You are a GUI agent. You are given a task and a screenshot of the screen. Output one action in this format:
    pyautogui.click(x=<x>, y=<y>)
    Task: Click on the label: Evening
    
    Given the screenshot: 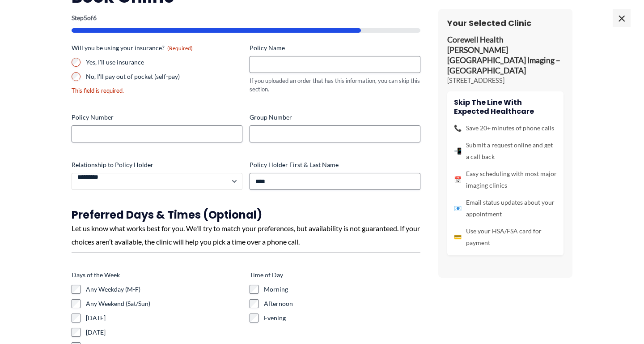 What is the action you would take?
    pyautogui.click(x=342, y=318)
    